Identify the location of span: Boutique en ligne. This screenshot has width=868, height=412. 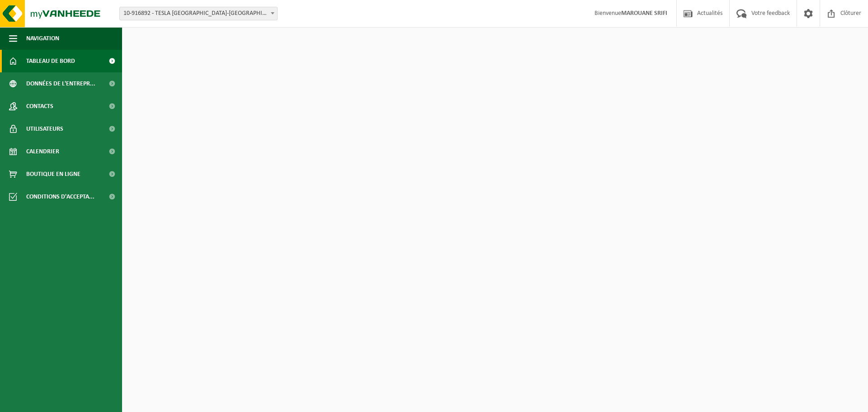
(53, 174).